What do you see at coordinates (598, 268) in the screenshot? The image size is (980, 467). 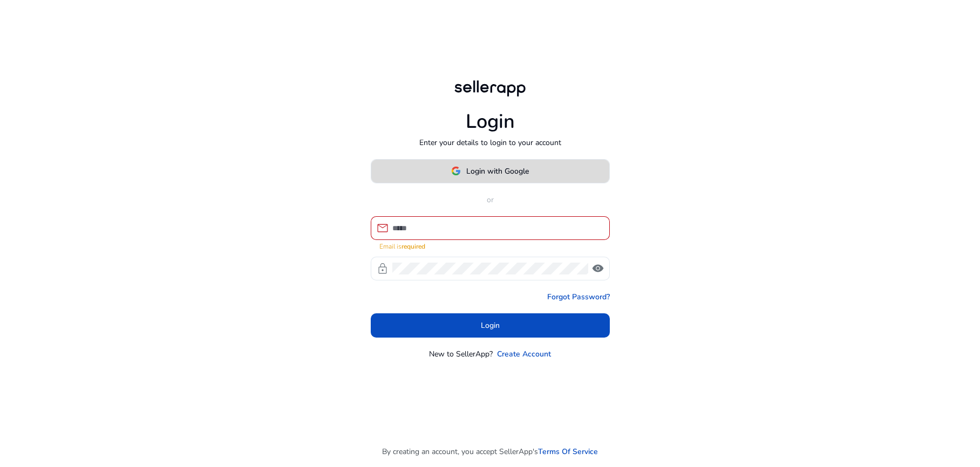 I see `span: visibility` at bounding box center [598, 268].